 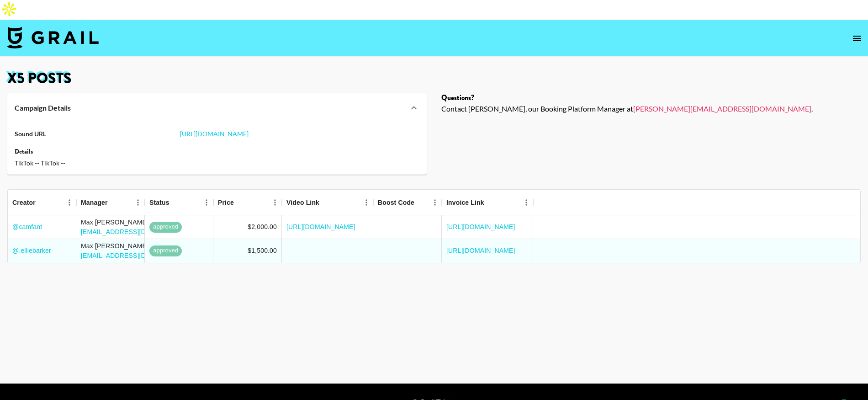 What do you see at coordinates (27, 227) in the screenshot?
I see `a: @camfant` at bounding box center [27, 227].